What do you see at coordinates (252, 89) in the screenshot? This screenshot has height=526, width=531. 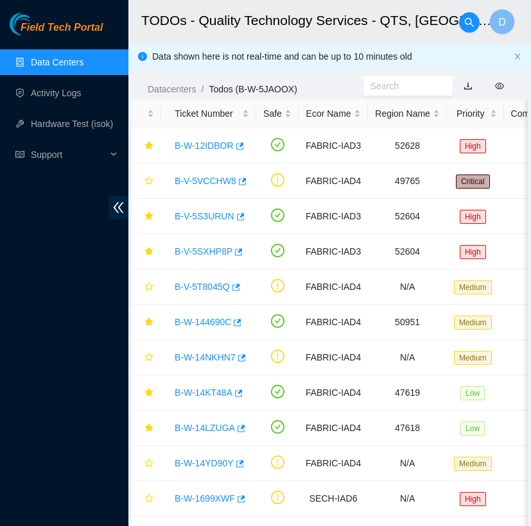 I see `a: Todos (B-W-5JAOOX)` at bounding box center [252, 89].